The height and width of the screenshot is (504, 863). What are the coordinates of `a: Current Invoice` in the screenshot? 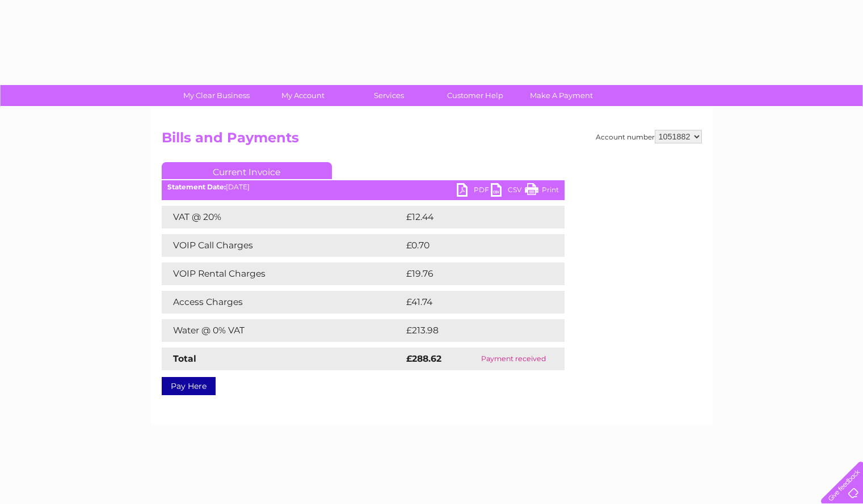 It's located at (247, 171).